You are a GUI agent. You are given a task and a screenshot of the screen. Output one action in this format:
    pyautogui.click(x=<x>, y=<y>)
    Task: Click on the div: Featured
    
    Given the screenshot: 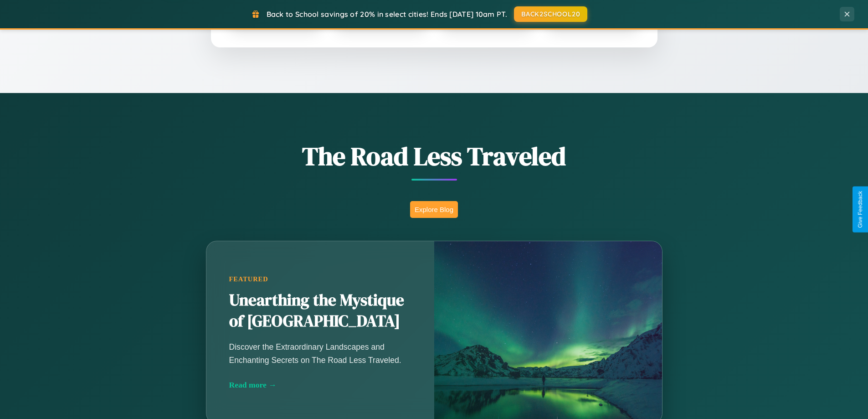 What is the action you would take?
    pyautogui.click(x=320, y=279)
    